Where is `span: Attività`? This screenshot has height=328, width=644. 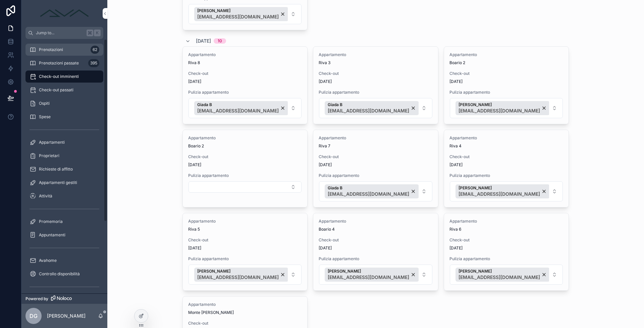
span: Attività is located at coordinates (46, 196).